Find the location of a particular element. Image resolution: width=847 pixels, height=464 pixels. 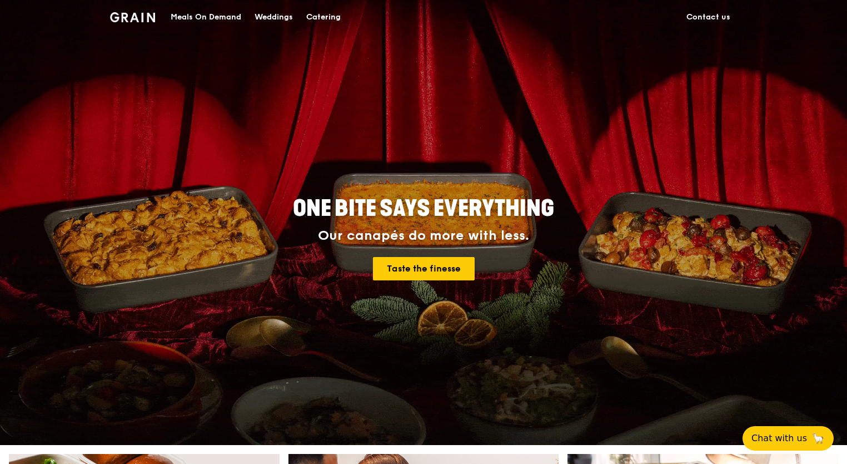

div: Weddings is located at coordinates (274, 17).